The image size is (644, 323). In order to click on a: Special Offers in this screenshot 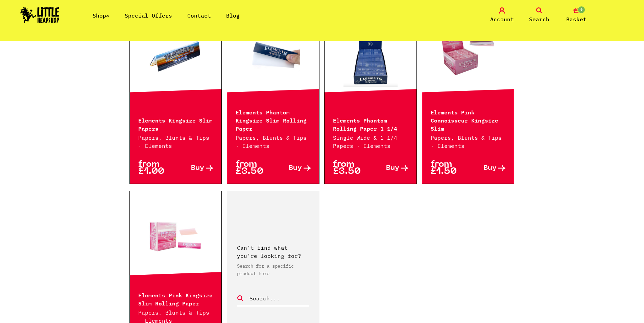, I will do `click(148, 15)`.